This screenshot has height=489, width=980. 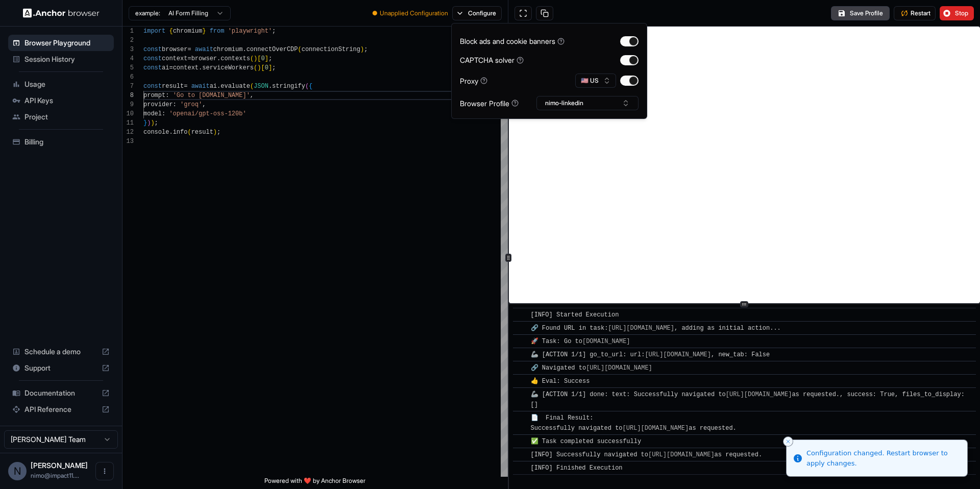 What do you see at coordinates (61, 117) in the screenshot?
I see `div: Project` at bounding box center [61, 117].